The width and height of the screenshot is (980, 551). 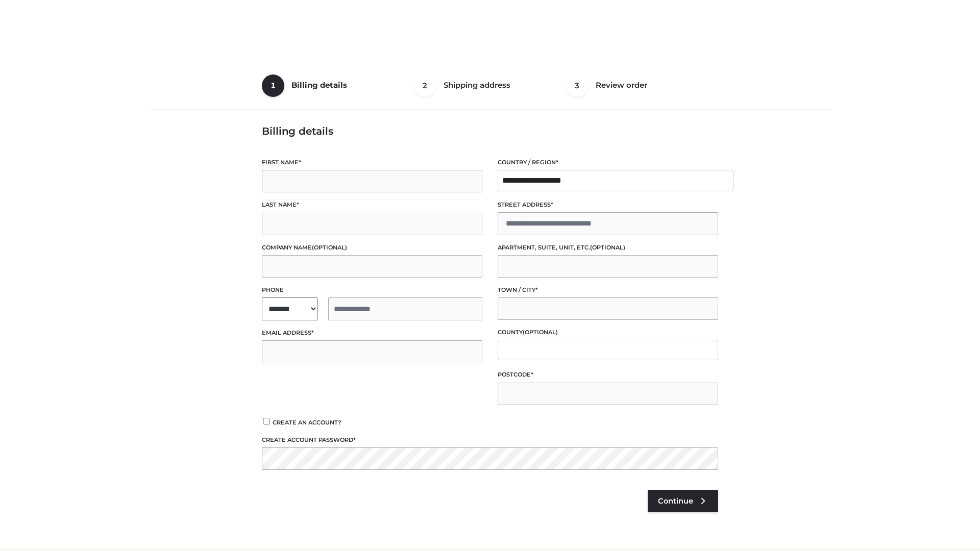 I want to click on span: Review order, so click(x=621, y=84).